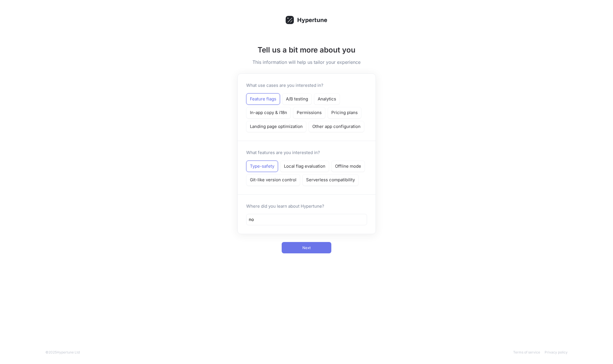  Describe the element at coordinates (306, 248) in the screenshot. I see `button: Next` at that location.